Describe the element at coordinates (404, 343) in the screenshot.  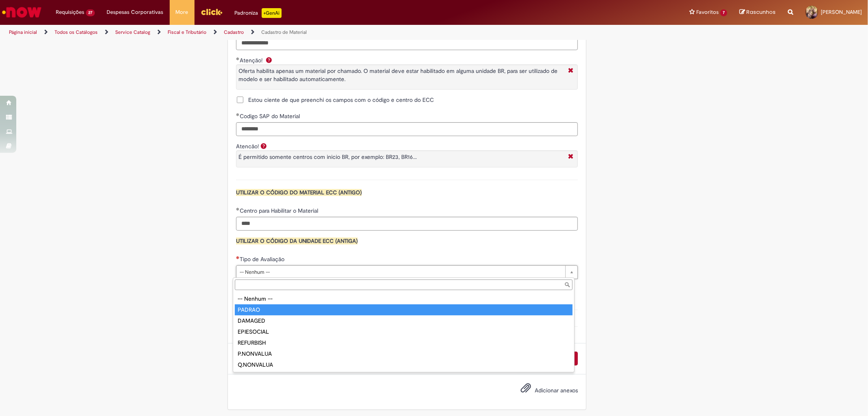
I see `div: REFURBISH` at that location.